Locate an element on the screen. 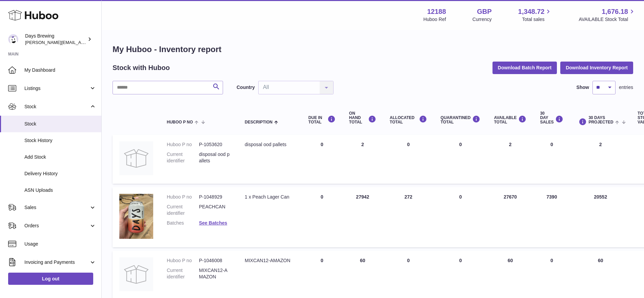 The image size is (644, 298). span: Orders is located at coordinates (57, 226).